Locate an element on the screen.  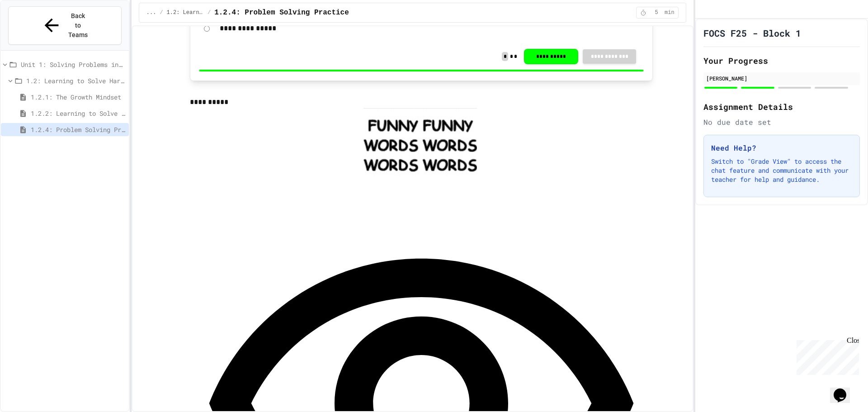
span: Unit 1: Solving Problems in Computer Science is located at coordinates (73, 64).